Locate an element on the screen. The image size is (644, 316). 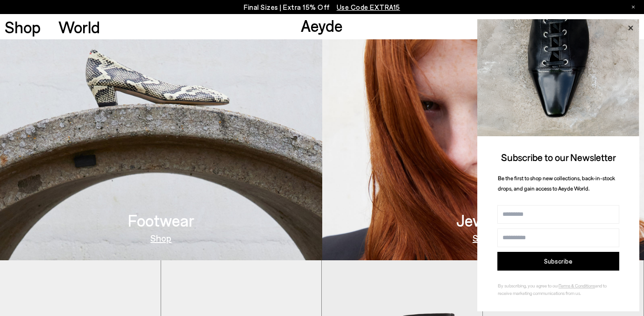
h3: Jewelry is located at coordinates (483, 220).